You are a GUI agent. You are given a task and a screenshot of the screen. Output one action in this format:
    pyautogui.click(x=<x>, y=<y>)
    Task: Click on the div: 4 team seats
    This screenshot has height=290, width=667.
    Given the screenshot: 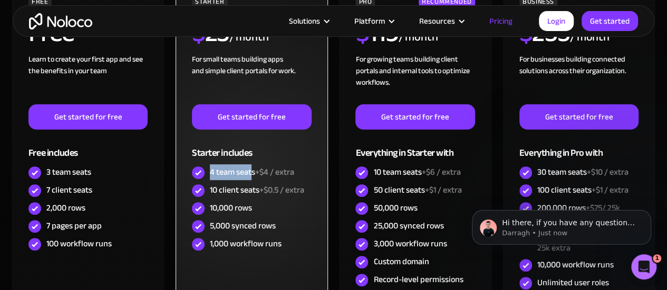 What is the action you would take?
    pyautogui.click(x=252, y=172)
    